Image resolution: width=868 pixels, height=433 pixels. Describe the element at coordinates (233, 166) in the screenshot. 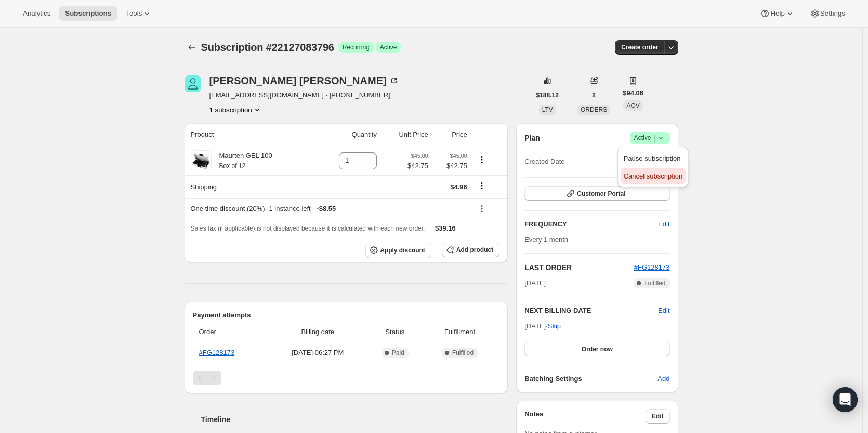

I see `small: Box of 12` at that location.